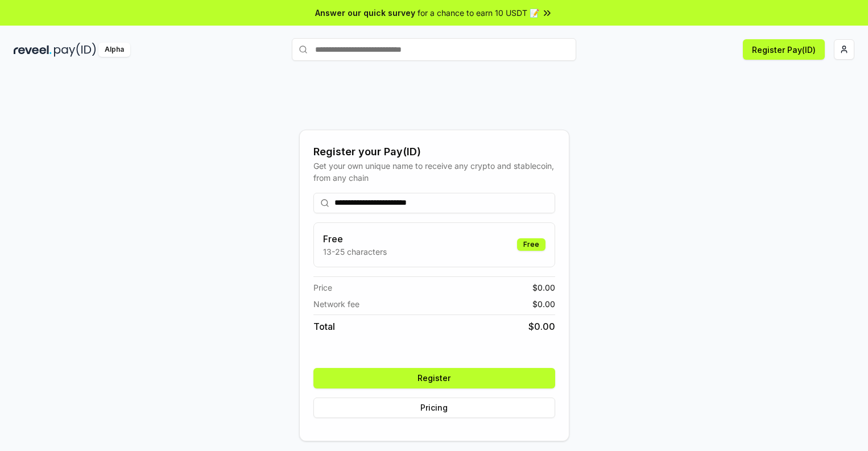 The width and height of the screenshot is (868, 451). What do you see at coordinates (532, 244) in the screenshot?
I see `div: Free` at bounding box center [532, 244].